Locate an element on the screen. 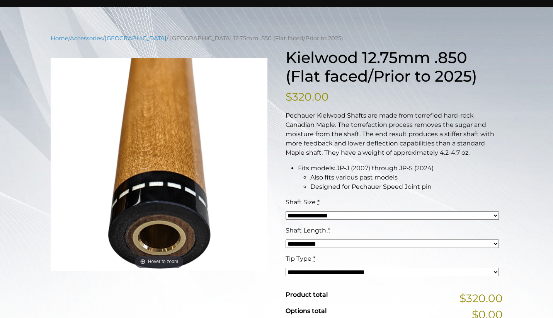 The image size is (553, 318). nav: Breadcrumb is located at coordinates (277, 38).